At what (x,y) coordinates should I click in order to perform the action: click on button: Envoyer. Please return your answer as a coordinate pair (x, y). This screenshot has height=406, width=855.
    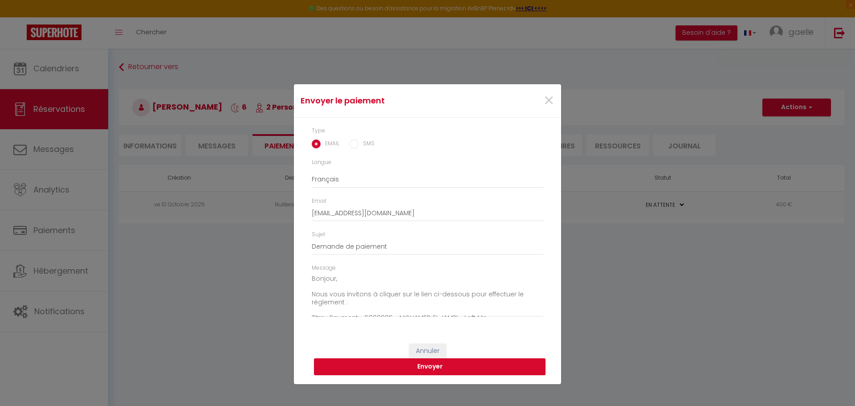
    Looking at the image, I should click on (430, 366).